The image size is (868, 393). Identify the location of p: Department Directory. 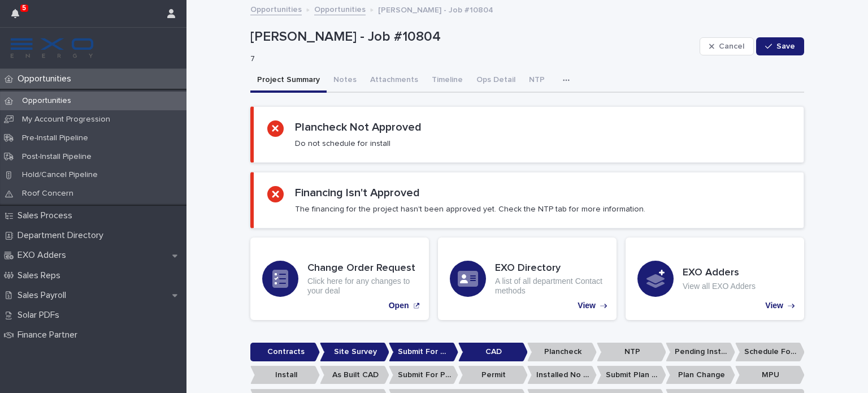
(63, 235).